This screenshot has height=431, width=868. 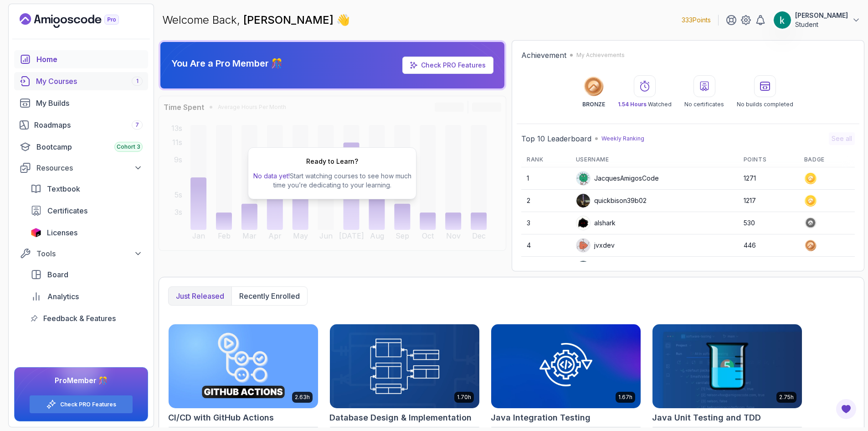 What do you see at coordinates (566, 366) in the screenshot?
I see `img: Java Integration Testing card` at bounding box center [566, 366].